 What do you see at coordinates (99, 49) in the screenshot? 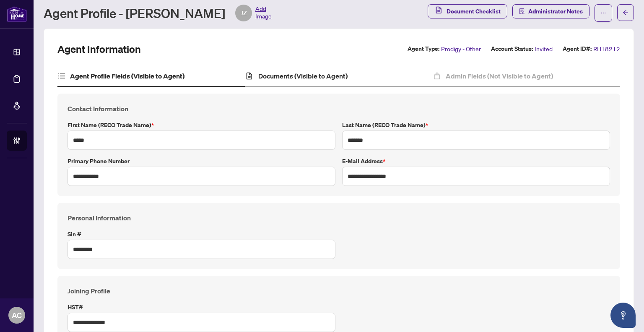
I see `h2: Agent Information` at bounding box center [99, 49].